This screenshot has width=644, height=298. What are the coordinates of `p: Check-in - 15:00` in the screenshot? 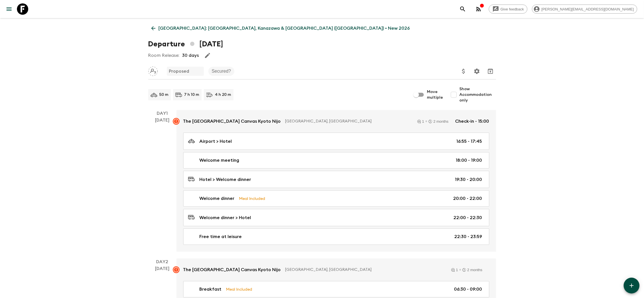 It's located at (472, 121).